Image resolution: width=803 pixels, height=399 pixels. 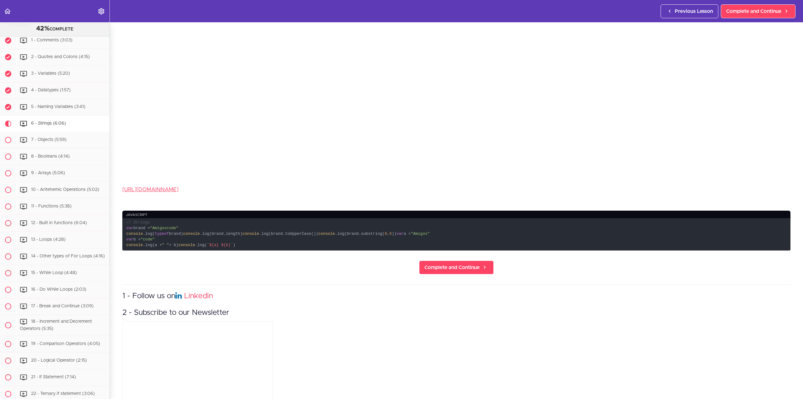 What do you see at coordinates (456, 234) in the screenshot?
I see `code: brand = .log( brand) .log(brand.length) .log(brand.toUpperCase()) .log(brand.substring( , )) a = ...` at bounding box center [456, 234].